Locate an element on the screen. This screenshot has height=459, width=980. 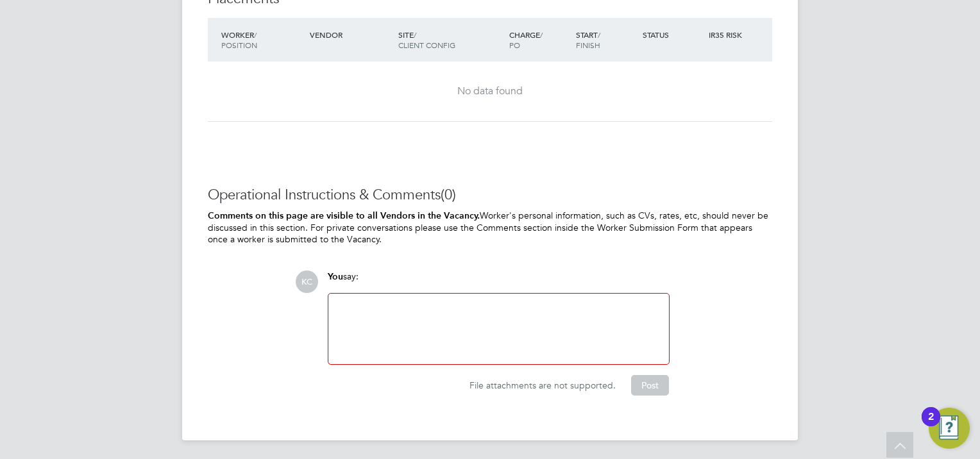
span: / Position is located at coordinates (239, 39).